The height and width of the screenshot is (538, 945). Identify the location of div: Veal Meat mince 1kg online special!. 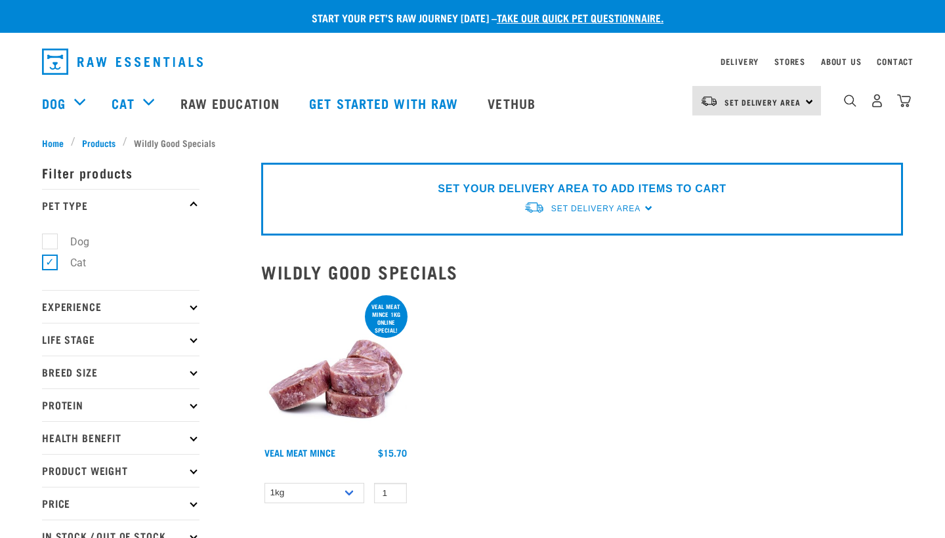
(386, 318).